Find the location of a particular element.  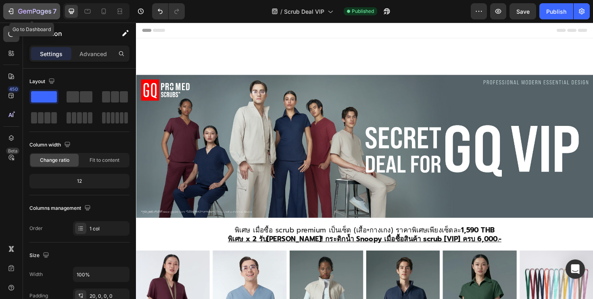

div: Order is located at coordinates (36, 228).